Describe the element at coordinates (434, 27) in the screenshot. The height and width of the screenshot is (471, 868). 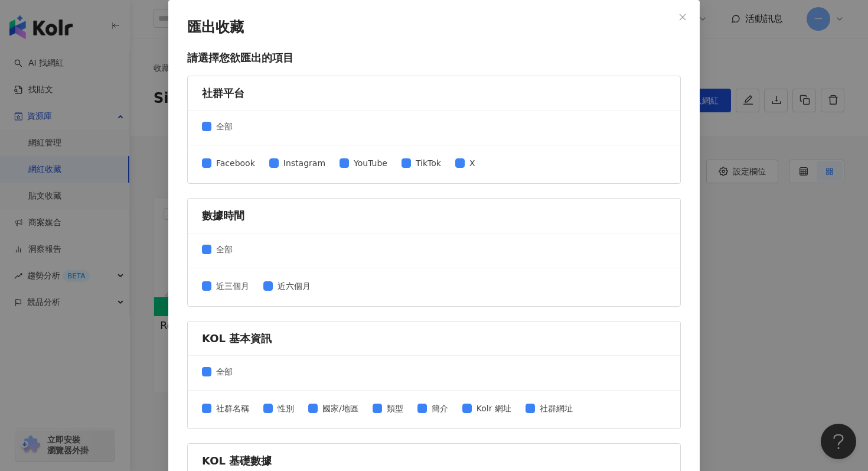
I see `p: 匯出收藏` at that location.